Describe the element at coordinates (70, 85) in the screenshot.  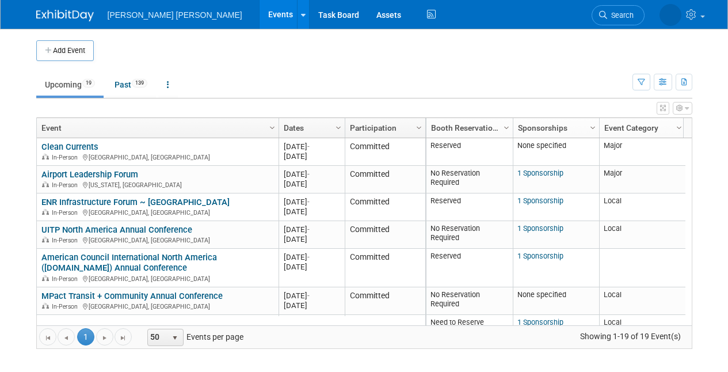
I see `a: Upcoming19` at that location.